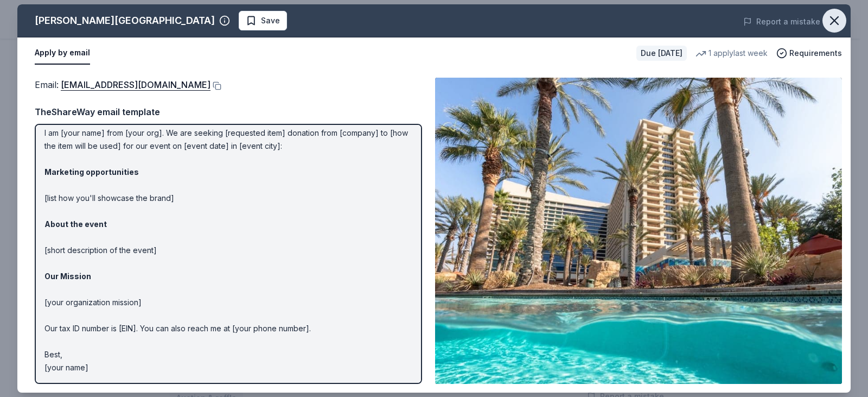  What do you see at coordinates (122, 85) in the screenshot?
I see `span: Email :` at bounding box center [122, 85].